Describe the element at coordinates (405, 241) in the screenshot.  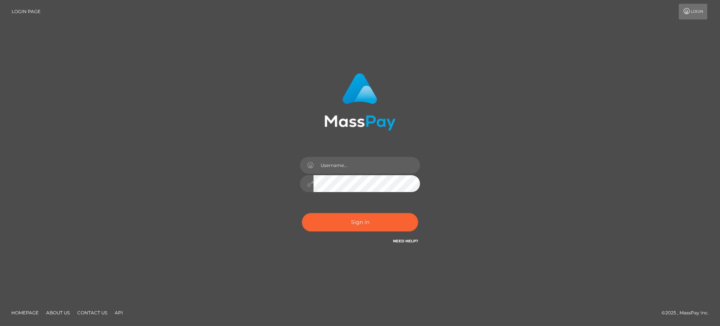
I see `a: Need Help?` at that location.